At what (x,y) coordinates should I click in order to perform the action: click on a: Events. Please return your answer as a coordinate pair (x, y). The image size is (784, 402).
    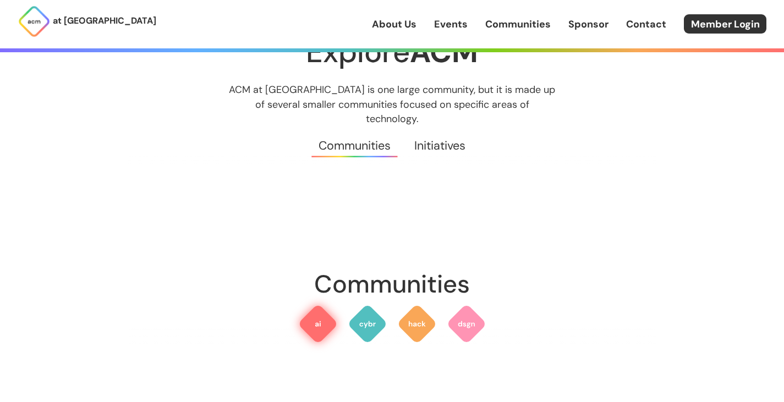
    Looking at the image, I should click on (451, 24).